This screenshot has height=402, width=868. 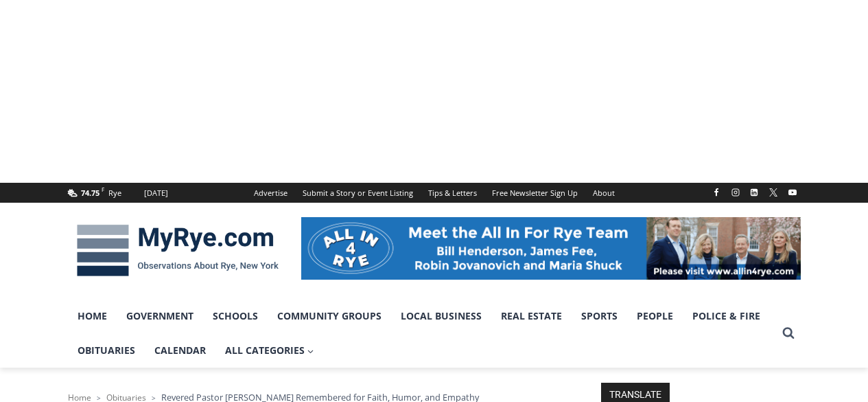 What do you see at coordinates (90, 192) in the screenshot?
I see `span: 74.75` at bounding box center [90, 192].